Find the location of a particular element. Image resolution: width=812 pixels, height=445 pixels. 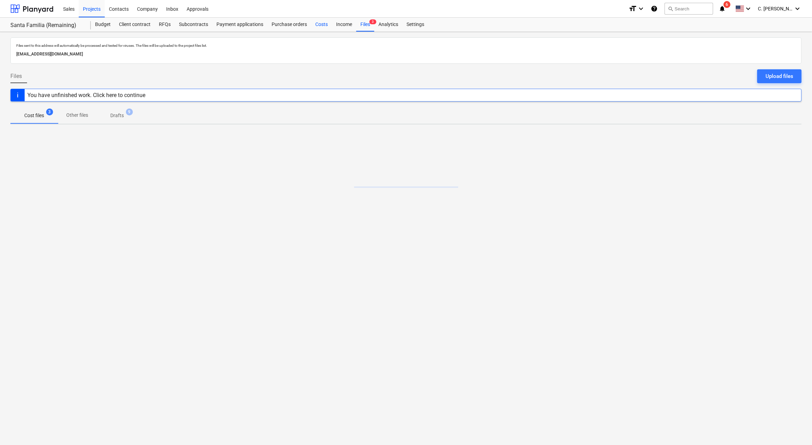

div: Analytics is located at coordinates (388, 25).